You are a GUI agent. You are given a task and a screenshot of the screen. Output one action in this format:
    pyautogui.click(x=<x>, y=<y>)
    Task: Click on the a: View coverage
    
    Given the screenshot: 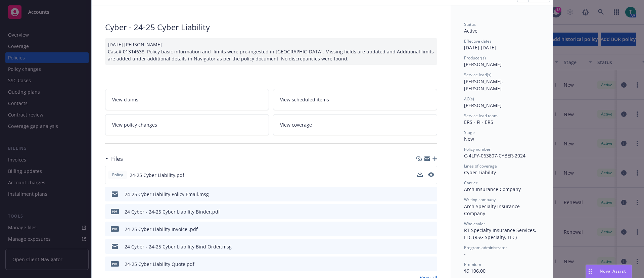 What is the action you would take?
    pyautogui.click(x=355, y=125)
    